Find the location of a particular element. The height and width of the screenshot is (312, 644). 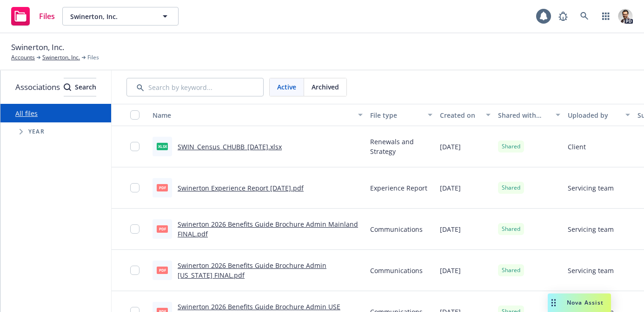

a: All files is located at coordinates (27, 113).